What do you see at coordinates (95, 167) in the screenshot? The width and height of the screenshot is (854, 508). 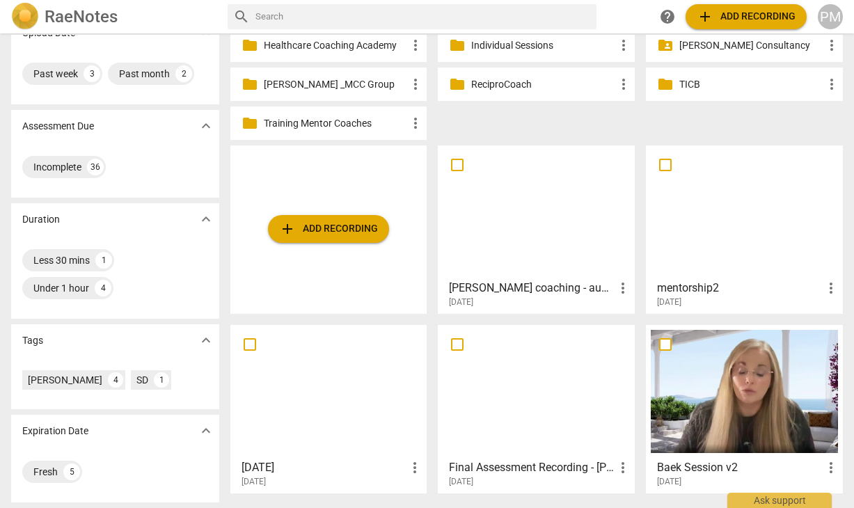 I see `div: 36` at bounding box center [95, 167].